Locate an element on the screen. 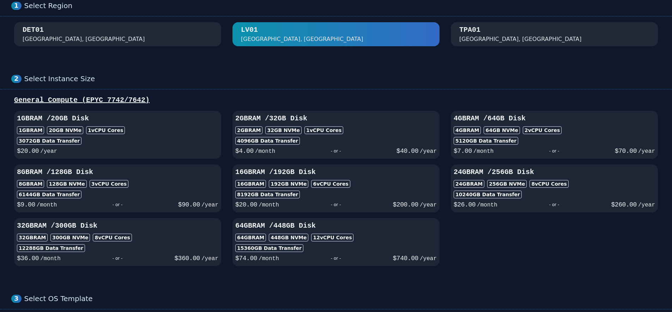  button: 24GBRAM /256GB Disk24GBRAM256GB NVMe8vCPU Cores10240GB Data Transfer$26.00/month- or -$260.00/year is located at coordinates (554, 188).